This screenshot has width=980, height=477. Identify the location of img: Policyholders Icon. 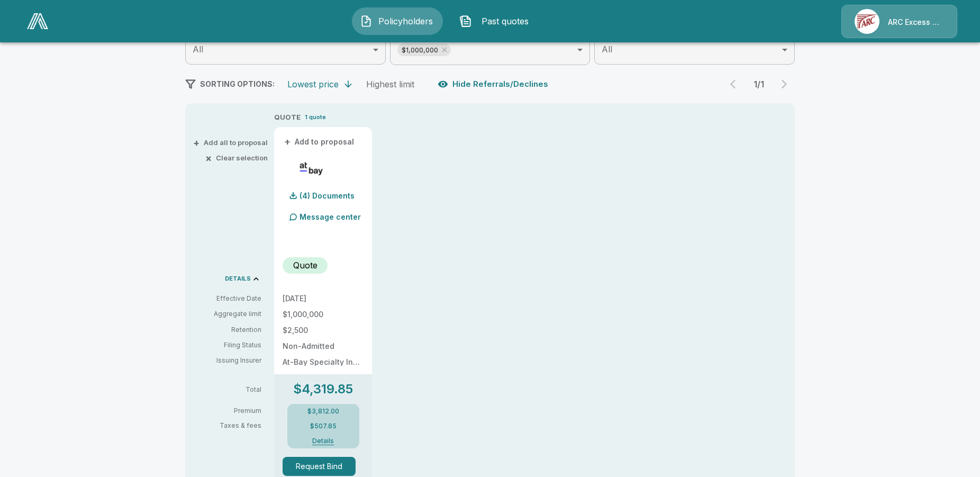
(366, 21).